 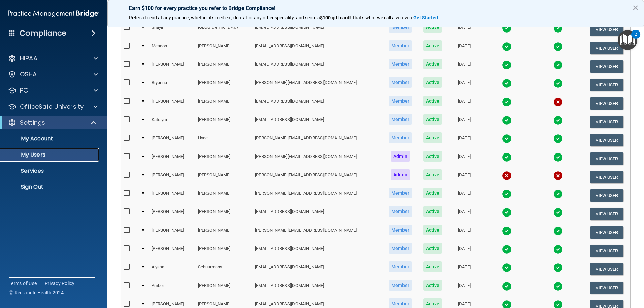 What do you see at coordinates (223, 269) in the screenshot?
I see `td: Schuurmans` at bounding box center [223, 269].